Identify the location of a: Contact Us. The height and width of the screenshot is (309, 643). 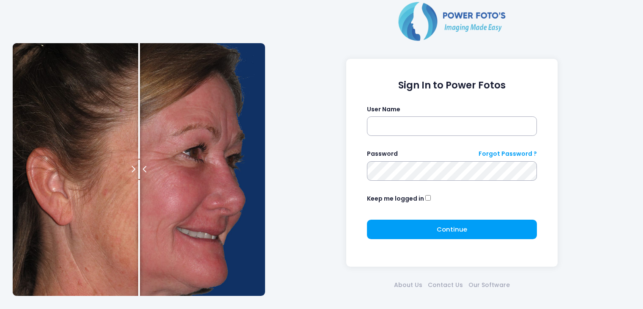
(445, 284).